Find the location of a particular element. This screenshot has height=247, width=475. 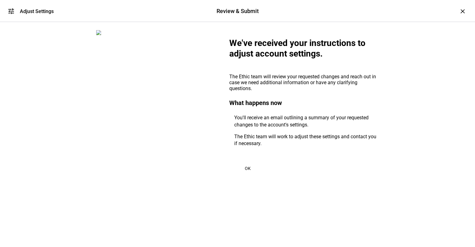

button: OK is located at coordinates (248, 168).